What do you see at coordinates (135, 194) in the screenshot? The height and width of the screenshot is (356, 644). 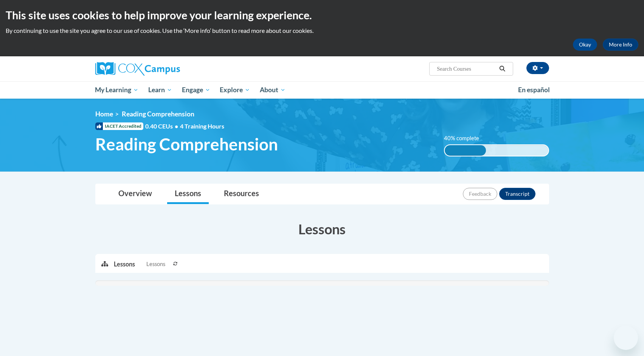 I see `a: Overview` at bounding box center [135, 194].